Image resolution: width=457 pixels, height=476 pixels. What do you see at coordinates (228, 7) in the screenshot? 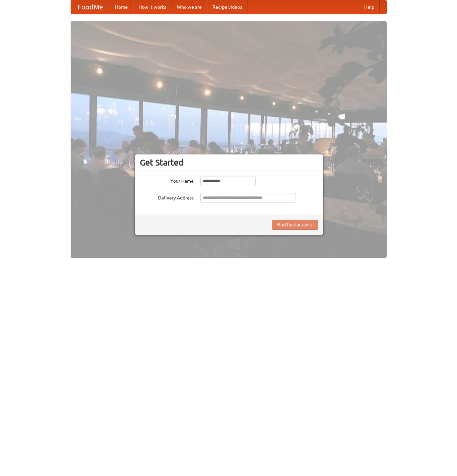
I see `a: Recipe videos` at bounding box center [228, 7].